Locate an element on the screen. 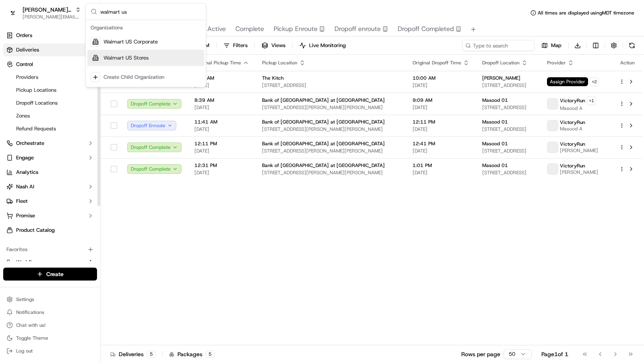  img: 1736555255976-a54dd68f-1ca7-489b-9aae-adbdc363a1c4 is located at coordinates (15, 84).